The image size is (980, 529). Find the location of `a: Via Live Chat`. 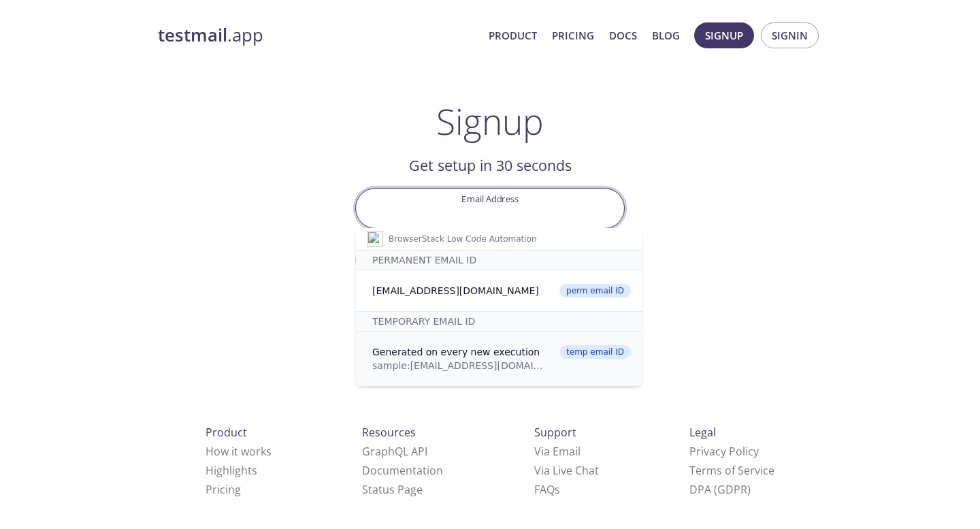

a: Via Live Chat is located at coordinates (566, 470).